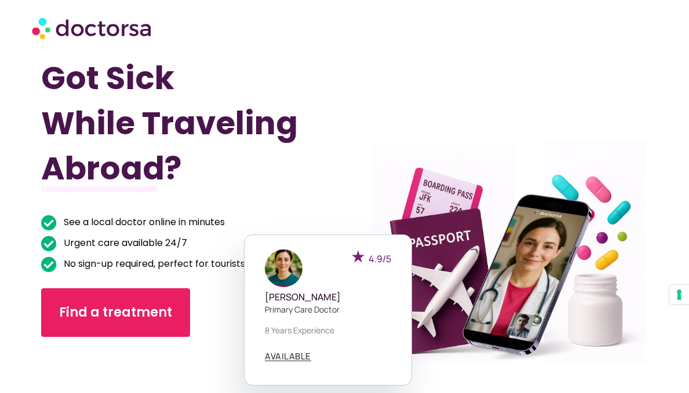 The height and width of the screenshot is (393, 689). What do you see at coordinates (679, 295) in the screenshot?
I see `button: Your consent preferences for tracking technologies` at bounding box center [679, 295].